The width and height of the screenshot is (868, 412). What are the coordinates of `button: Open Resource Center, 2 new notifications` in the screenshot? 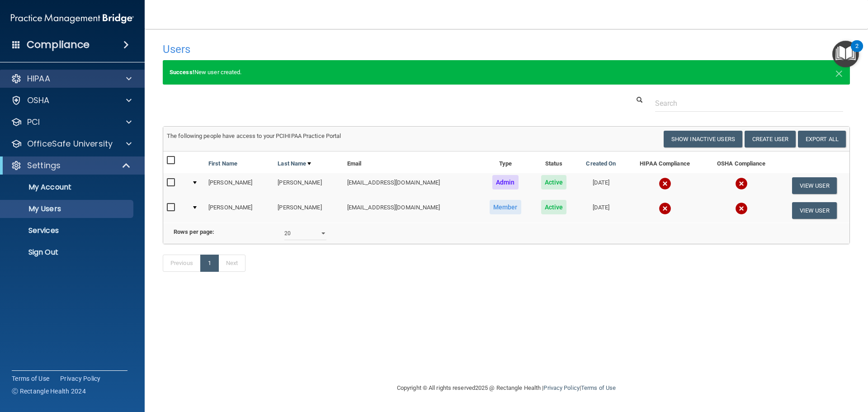 It's located at (846, 54).